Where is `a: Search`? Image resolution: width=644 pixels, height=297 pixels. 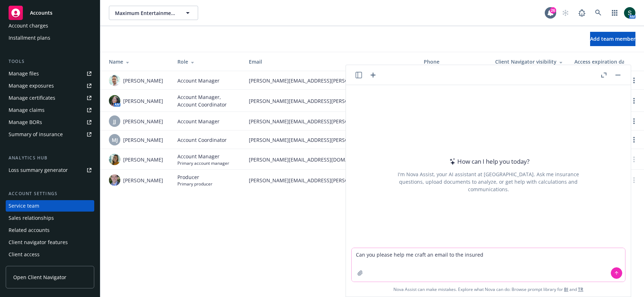 a: Search is located at coordinates (598, 13).